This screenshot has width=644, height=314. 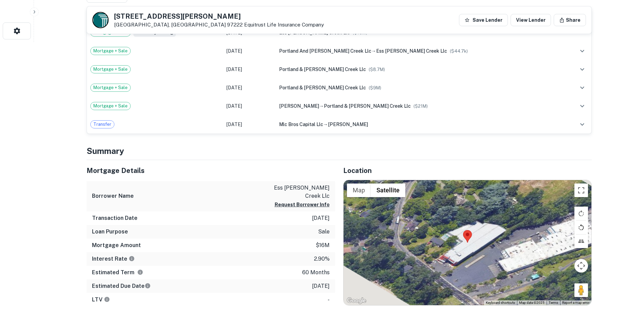 I want to click on h5: Mortgage Details, so click(x=211, y=170).